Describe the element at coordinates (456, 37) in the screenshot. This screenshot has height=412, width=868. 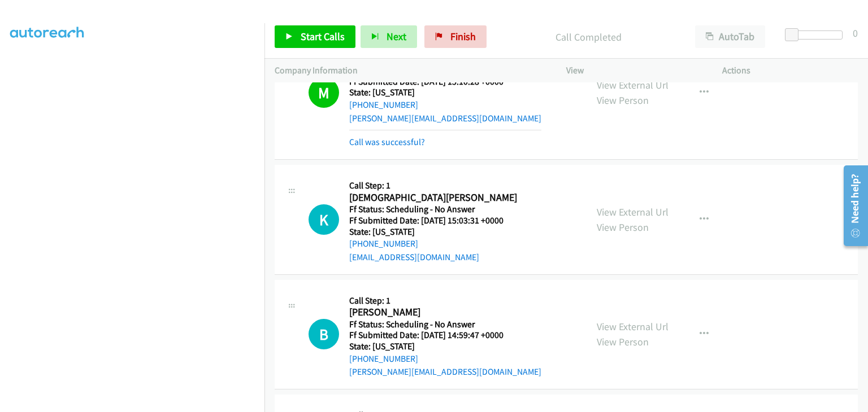
I see `a: Finish` at that location.